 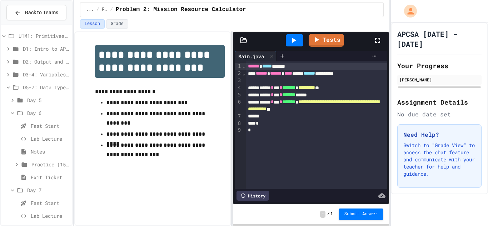 I want to click on div: 6, so click(x=238, y=106).